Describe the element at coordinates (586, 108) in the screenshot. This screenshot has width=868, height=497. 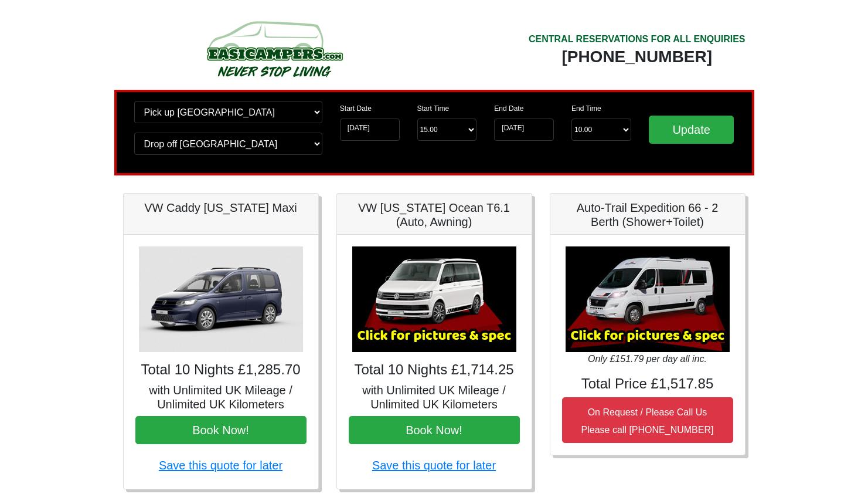
I see `label: End Time` at that location.